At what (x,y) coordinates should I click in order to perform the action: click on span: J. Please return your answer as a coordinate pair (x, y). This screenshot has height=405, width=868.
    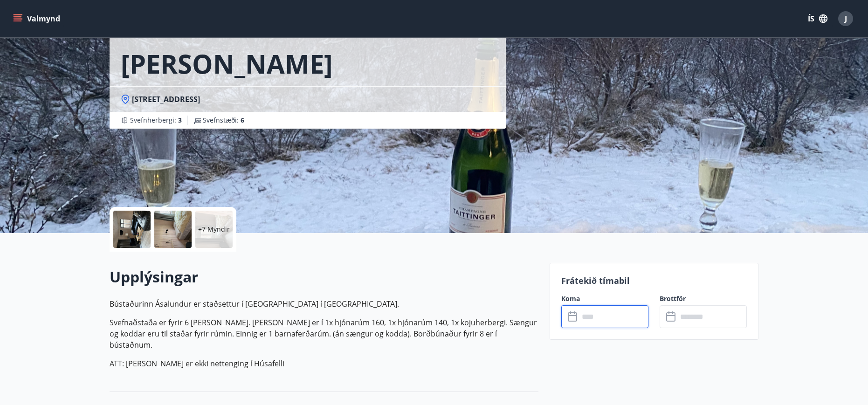
    Looking at the image, I should click on (846, 19).